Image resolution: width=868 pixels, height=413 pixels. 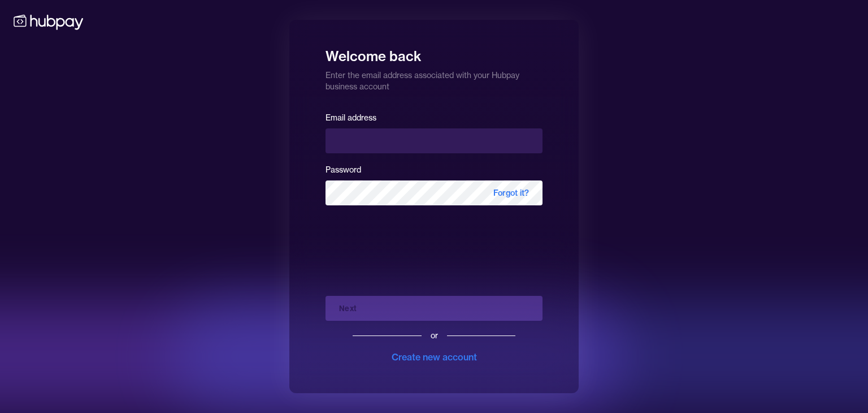 I want to click on h1: Welcome back, so click(x=434, y=53).